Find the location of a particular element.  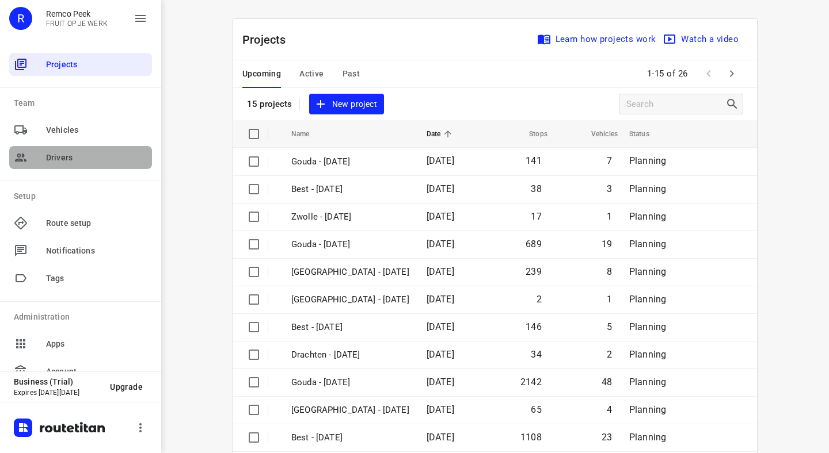

span: 146 is located at coordinates (533, 327).